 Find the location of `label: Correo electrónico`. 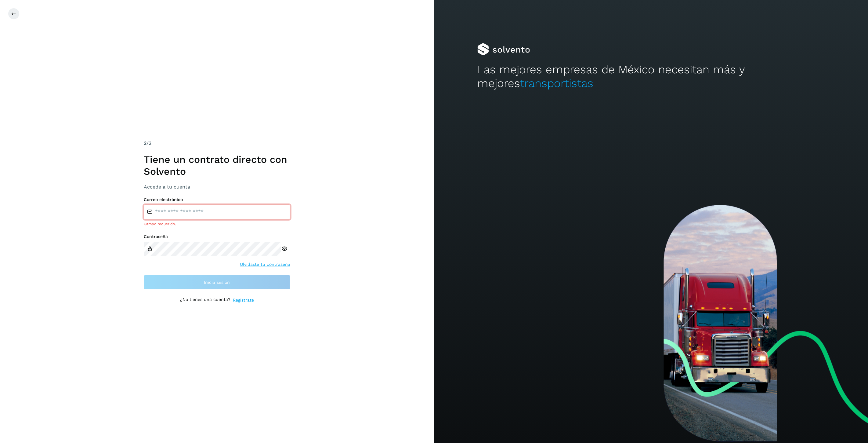

label: Correo electrónico is located at coordinates (217, 199).